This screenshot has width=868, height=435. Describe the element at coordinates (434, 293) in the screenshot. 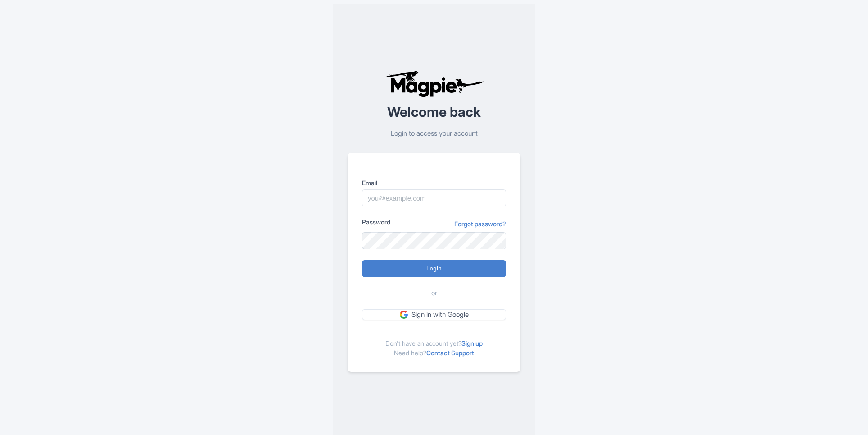

I see `span: or` at that location.